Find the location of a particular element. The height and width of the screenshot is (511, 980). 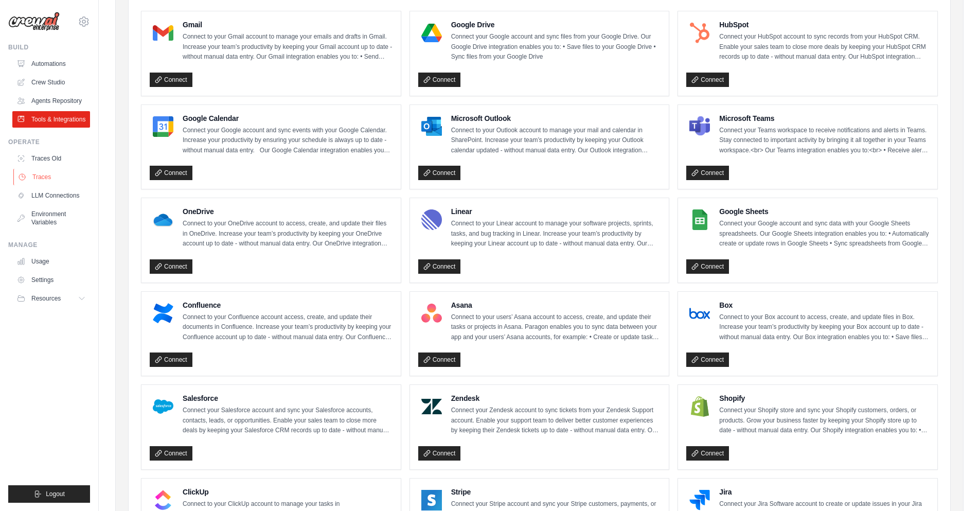

p: Connect your Google account and sync files from your Google Drive. Our Google Drive integration e... is located at coordinates (556, 47).